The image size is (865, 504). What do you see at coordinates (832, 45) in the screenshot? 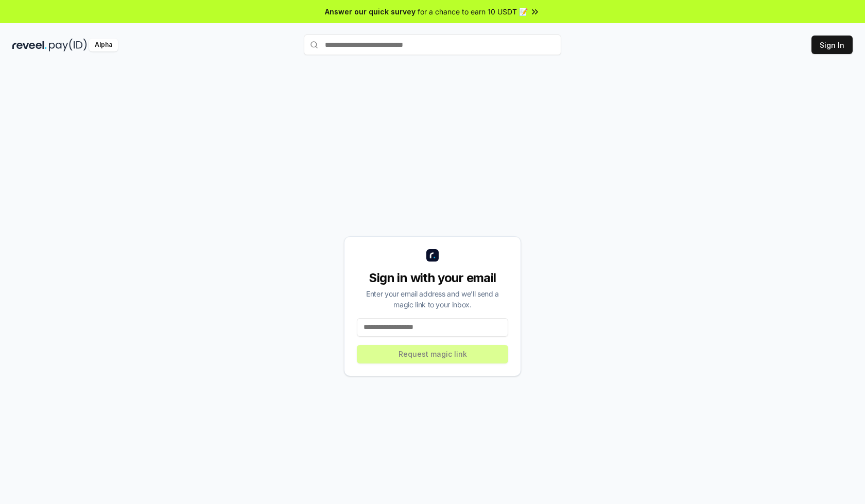
I see `button: Sign In` at bounding box center [832, 45].